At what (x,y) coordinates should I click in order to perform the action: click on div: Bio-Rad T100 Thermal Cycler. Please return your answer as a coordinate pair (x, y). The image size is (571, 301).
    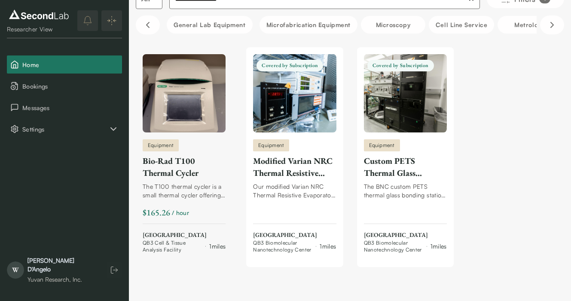
    Looking at the image, I should click on (184, 167).